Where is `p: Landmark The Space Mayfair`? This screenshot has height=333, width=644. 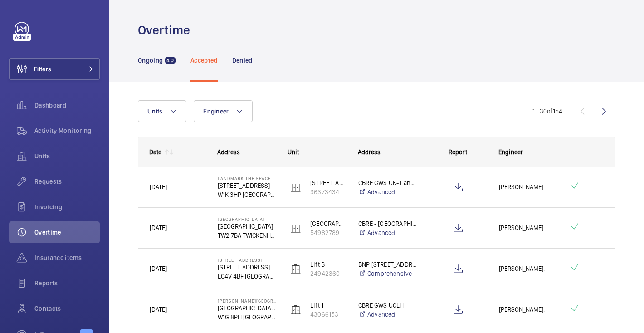 p: Landmark The Space Mayfair is located at coordinates (247, 178).